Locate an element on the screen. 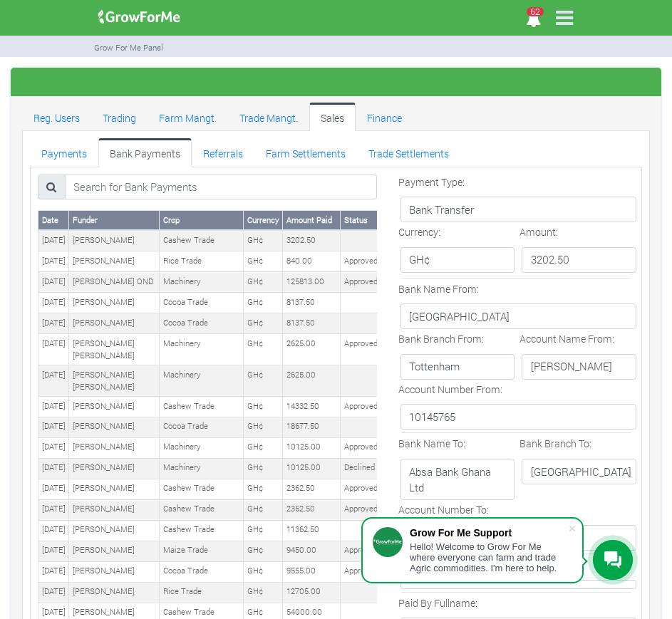 Image resolution: width=672 pixels, height=619 pixels. label: Account Name From: is located at coordinates (567, 338).